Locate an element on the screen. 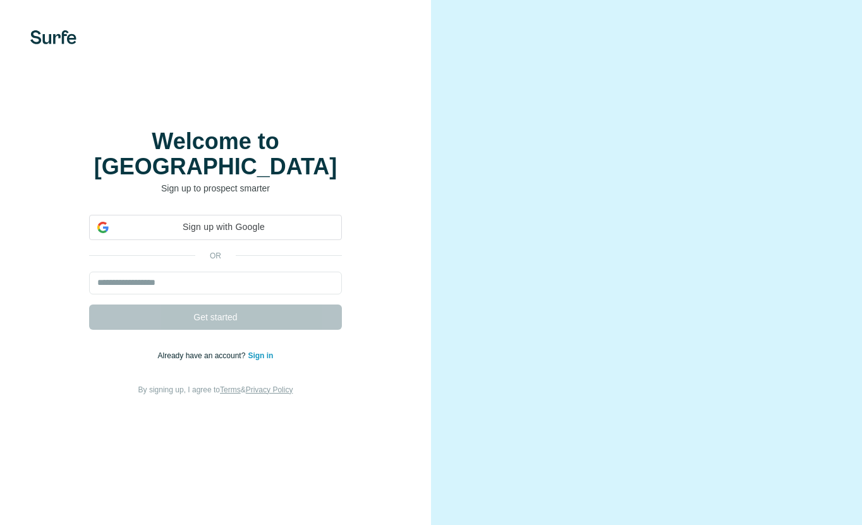 This screenshot has height=525, width=862. div: Sign up with Google is located at coordinates (215, 227).